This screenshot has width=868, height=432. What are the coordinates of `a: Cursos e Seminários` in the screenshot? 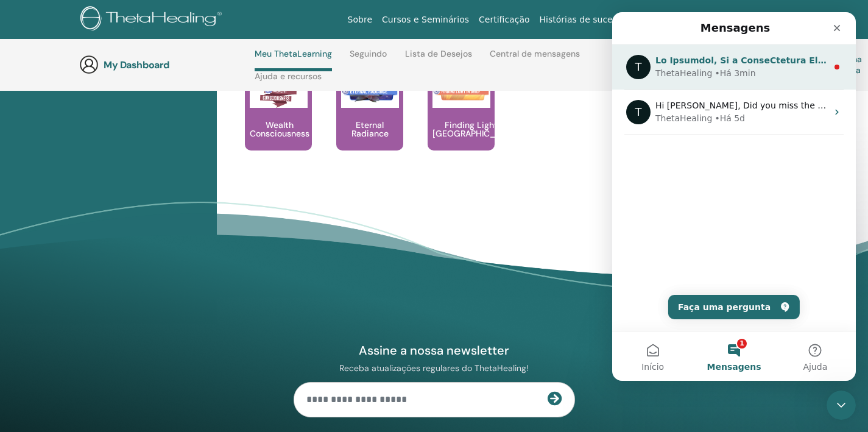 It's located at (425, 20).